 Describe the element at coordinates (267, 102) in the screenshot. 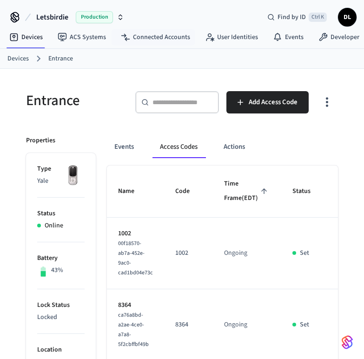

I see `button: Add Access Code` at that location.